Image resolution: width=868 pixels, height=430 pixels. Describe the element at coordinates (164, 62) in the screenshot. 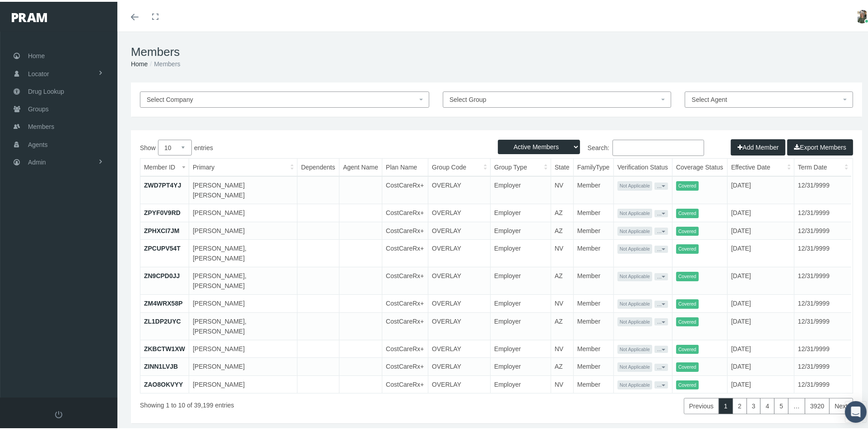

I see `li: Members` at that location.